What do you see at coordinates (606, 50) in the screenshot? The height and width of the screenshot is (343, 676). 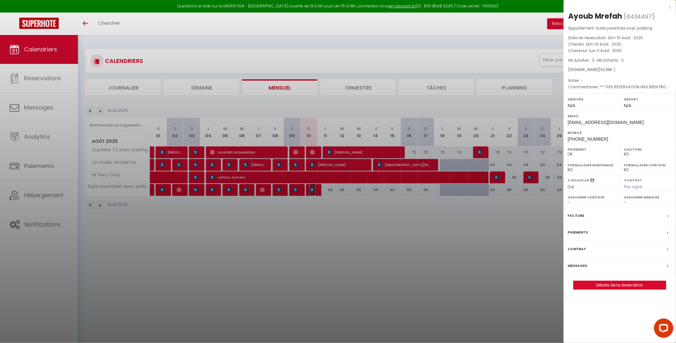 I see `span: Lun 11 Août . 2025` at bounding box center [606, 50].